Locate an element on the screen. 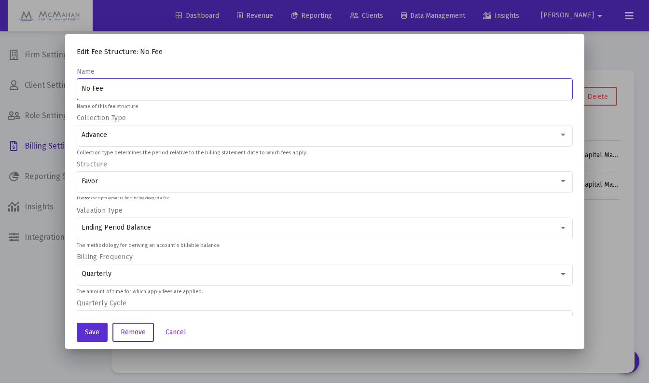 The image size is (649, 383). input: e.g., Standard Fee is located at coordinates (324, 89).